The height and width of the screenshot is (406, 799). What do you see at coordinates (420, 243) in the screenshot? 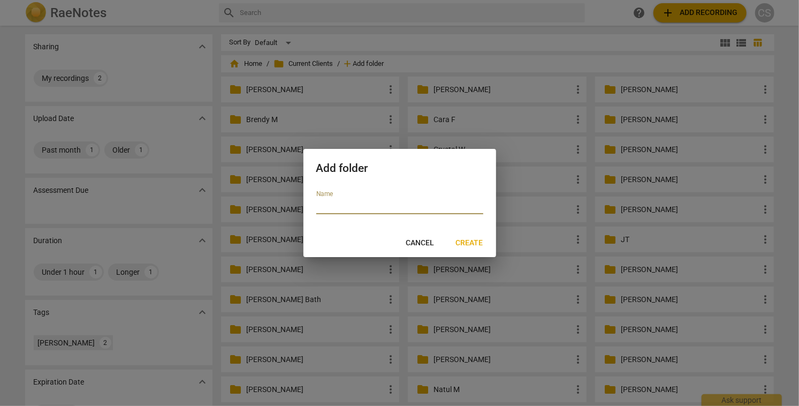
I see `button: Cancel` at bounding box center [420, 243].